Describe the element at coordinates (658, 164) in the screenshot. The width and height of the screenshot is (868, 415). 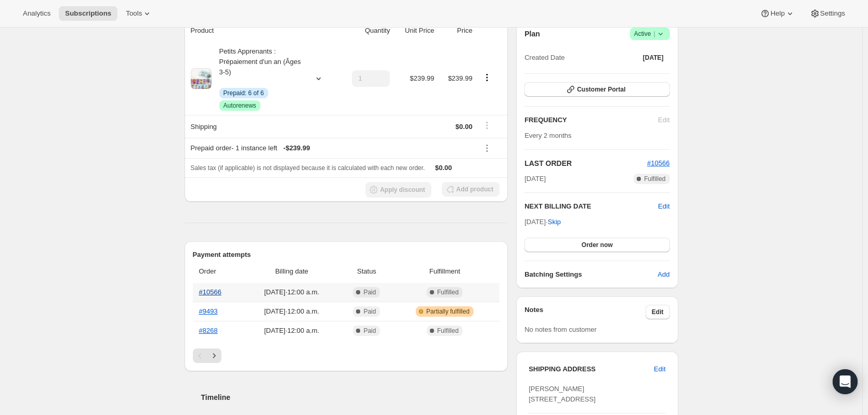
I see `button: #10566` at that location.